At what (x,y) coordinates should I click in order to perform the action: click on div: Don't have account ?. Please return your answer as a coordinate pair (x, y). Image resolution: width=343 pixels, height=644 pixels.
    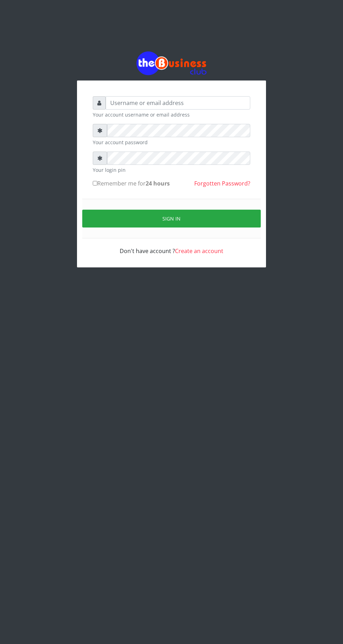
    Looking at the image, I should click on (172, 247).